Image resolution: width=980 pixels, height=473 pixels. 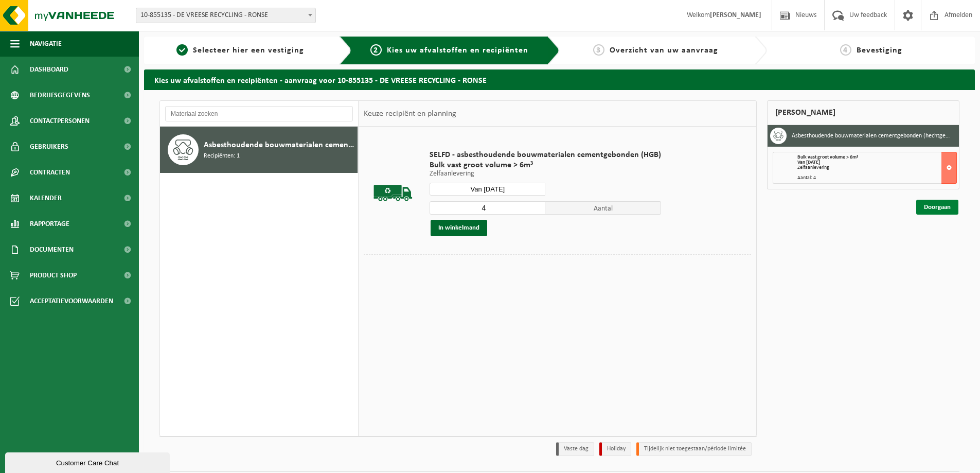 What do you see at coordinates (879, 50) in the screenshot?
I see `span: Bevestiging` at bounding box center [879, 50].